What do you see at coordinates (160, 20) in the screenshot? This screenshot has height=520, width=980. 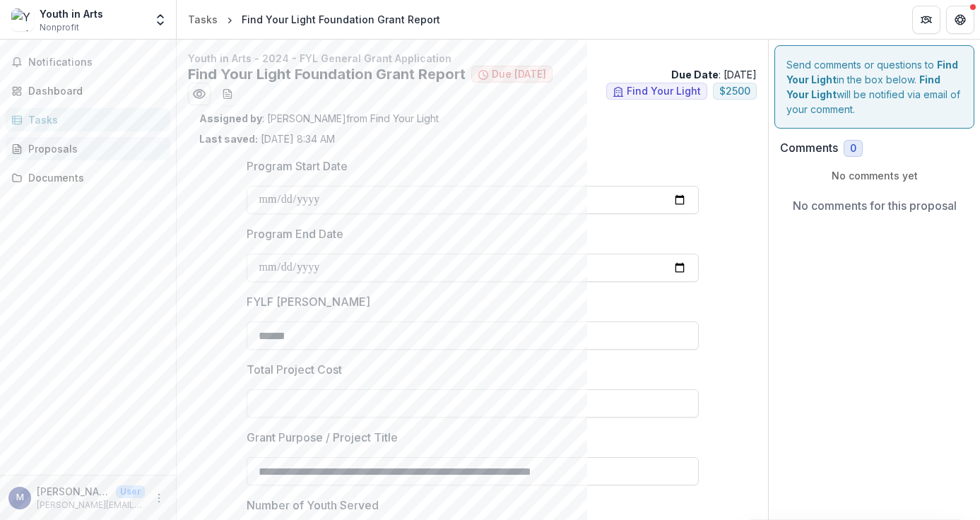 I see `button: Open entity switcher` at bounding box center [160, 20].